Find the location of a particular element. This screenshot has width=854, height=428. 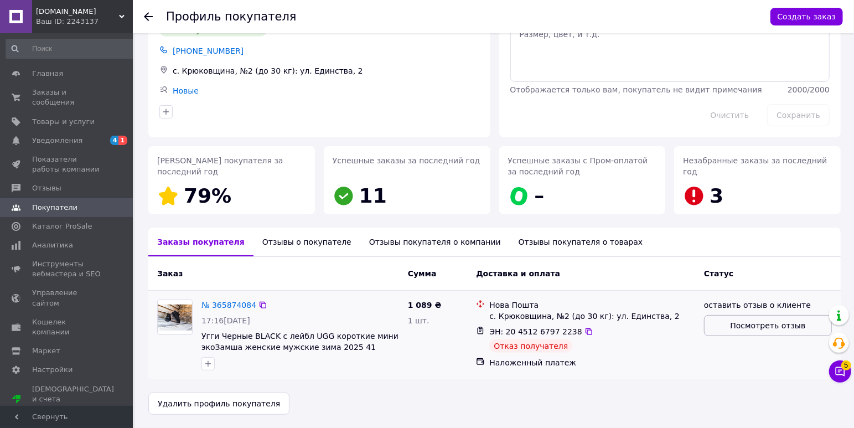

div: Prom топ is located at coordinates (73, 409).